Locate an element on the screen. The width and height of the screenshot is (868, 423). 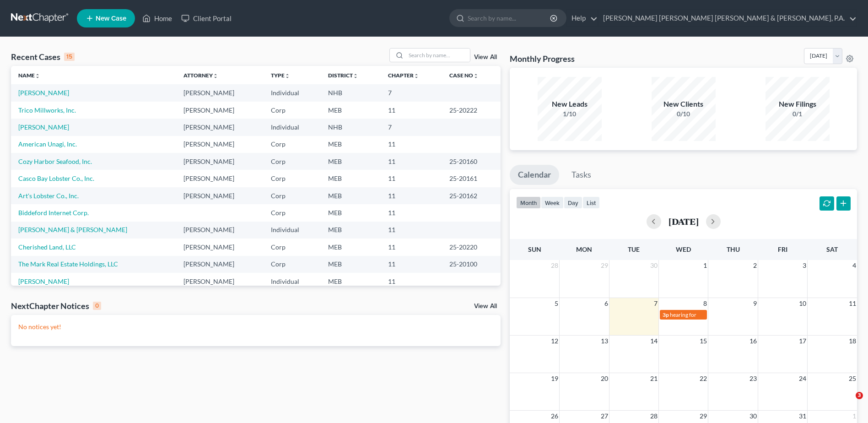
span: 27 is located at coordinates (604, 416).